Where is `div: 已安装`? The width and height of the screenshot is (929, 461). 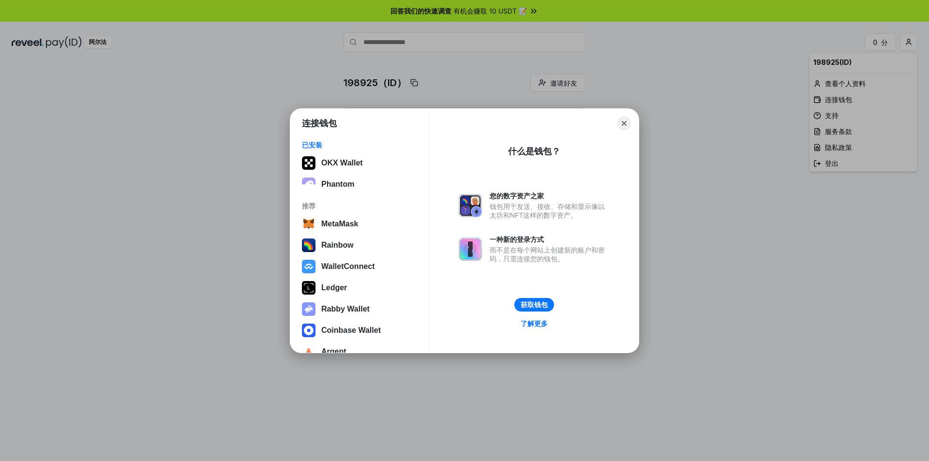
div: 已安装 is located at coordinates (360, 145).